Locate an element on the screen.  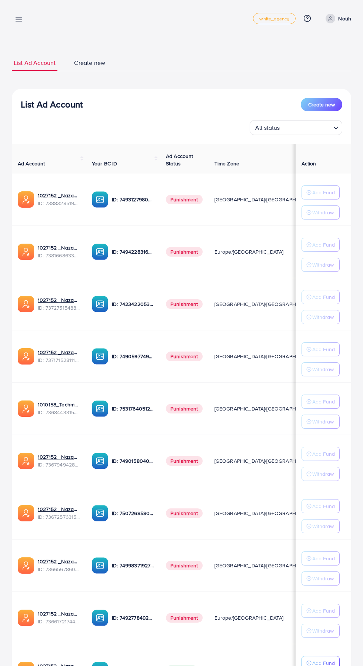
a: 1027152 _Nazaagency_007 is located at coordinates (59, 300).